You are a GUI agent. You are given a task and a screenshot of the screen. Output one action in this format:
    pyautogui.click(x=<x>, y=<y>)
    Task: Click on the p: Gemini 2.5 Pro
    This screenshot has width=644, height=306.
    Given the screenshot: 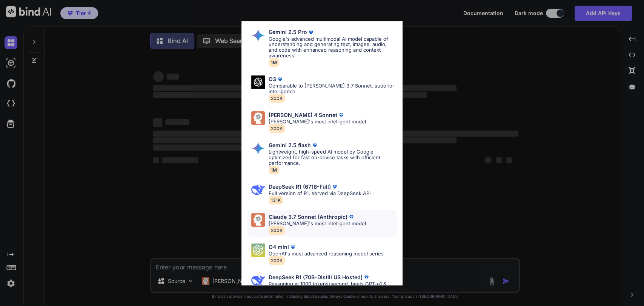 What is the action you would take?
    pyautogui.click(x=288, y=32)
    